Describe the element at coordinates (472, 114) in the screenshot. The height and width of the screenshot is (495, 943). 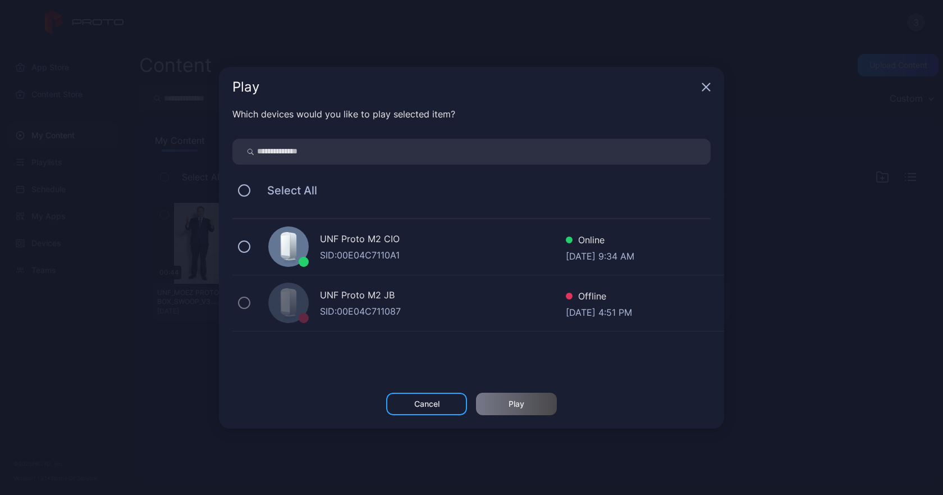
I see `div: Which devices would you like to play selected item?` at that location.